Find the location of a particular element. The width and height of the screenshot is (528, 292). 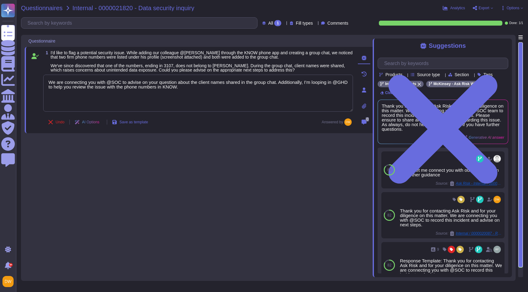

span: Source: is located at coordinates (468, 234).